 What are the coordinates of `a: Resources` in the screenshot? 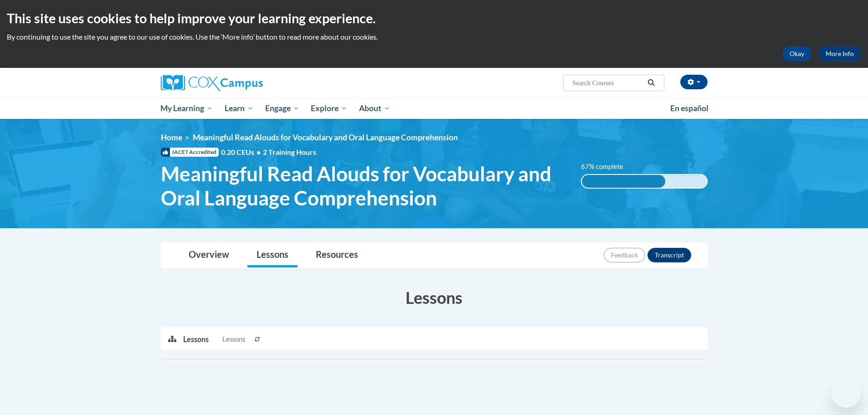 It's located at (337, 255).